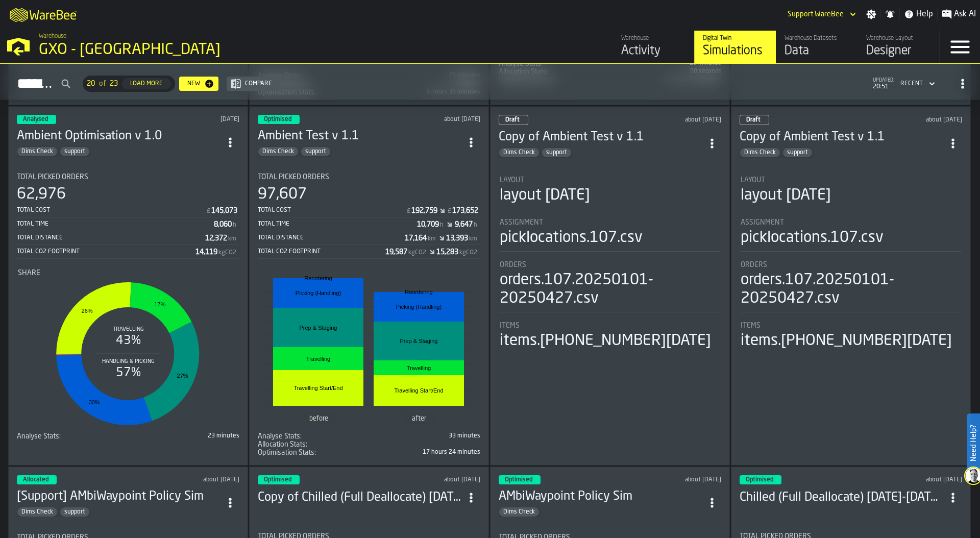 Image resolution: width=980 pixels, height=538 pixels. I want to click on button: button-Load More, so click(146, 84).